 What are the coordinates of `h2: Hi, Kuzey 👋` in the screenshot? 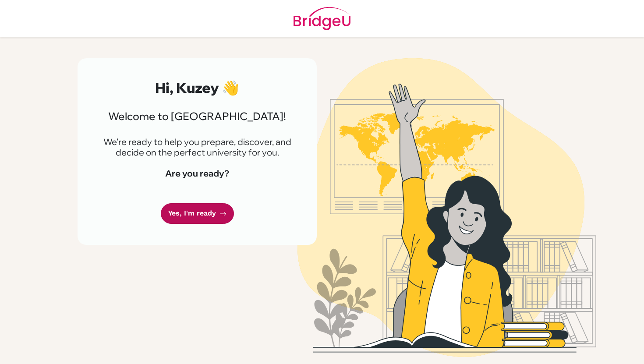 It's located at (197, 88).